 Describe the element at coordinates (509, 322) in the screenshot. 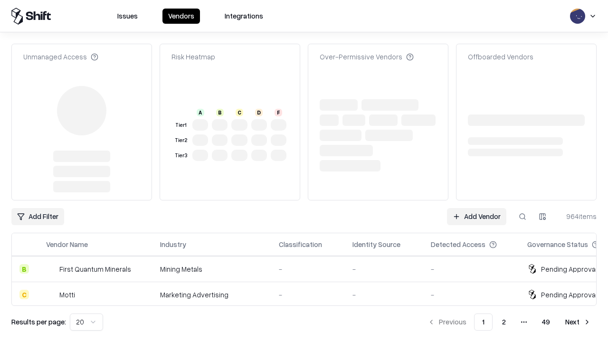

I see `nav: pagination` at that location.